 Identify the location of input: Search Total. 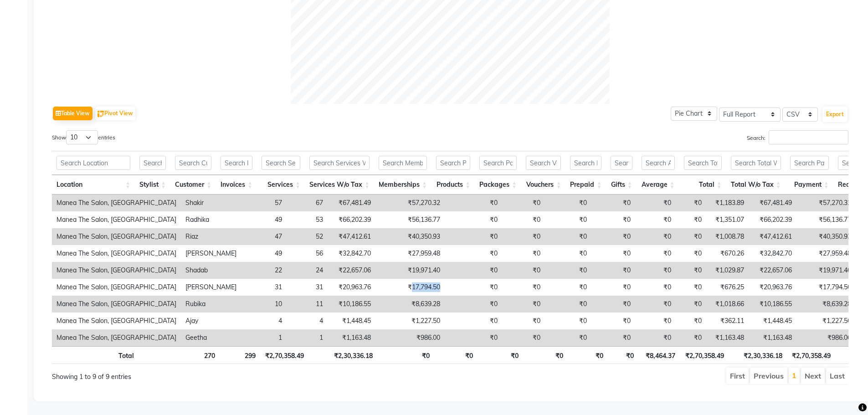
(702, 163).